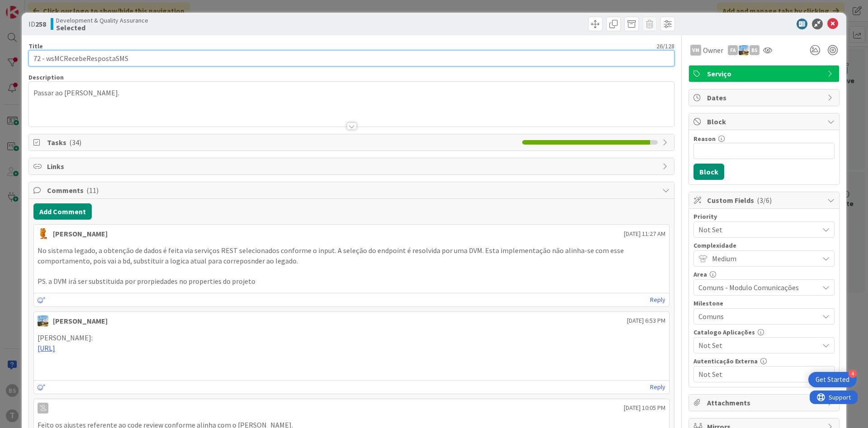 The width and height of the screenshot is (868, 428). What do you see at coordinates (46, 77) in the screenshot?
I see `span: Description` at bounding box center [46, 77].